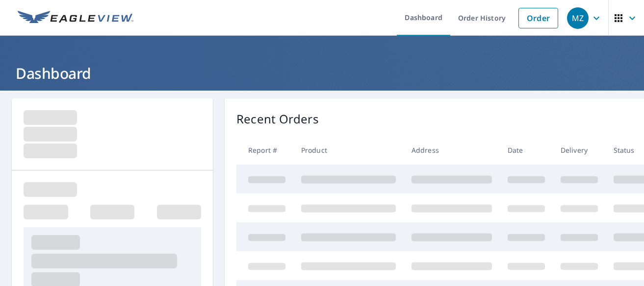  What do you see at coordinates (348, 150) in the screenshot?
I see `th: Product` at bounding box center [348, 150].